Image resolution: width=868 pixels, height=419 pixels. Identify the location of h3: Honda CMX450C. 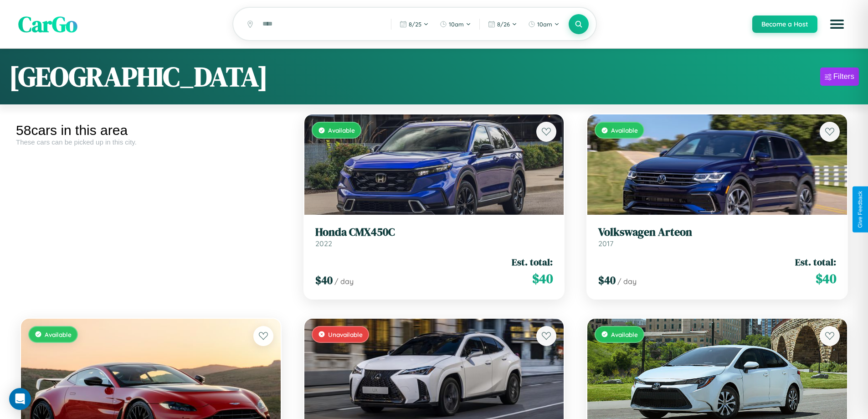
(434, 232).